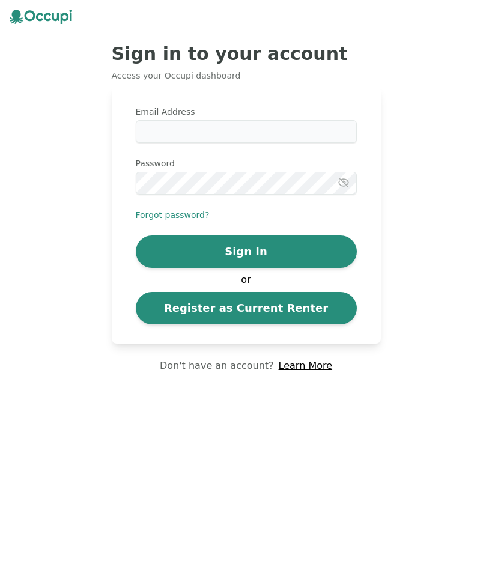 The width and height of the screenshot is (492, 579). Describe the element at coordinates (246, 308) in the screenshot. I see `a: Register as Current Renter` at that location.